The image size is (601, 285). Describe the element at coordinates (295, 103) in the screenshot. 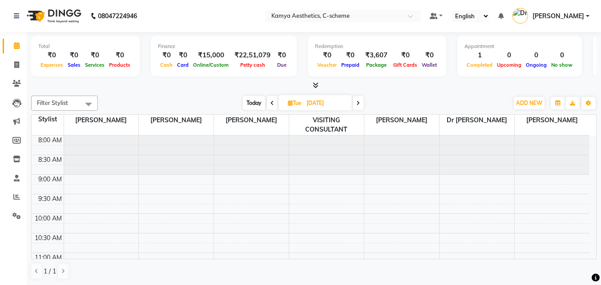

I see `span: Tue` at that location.